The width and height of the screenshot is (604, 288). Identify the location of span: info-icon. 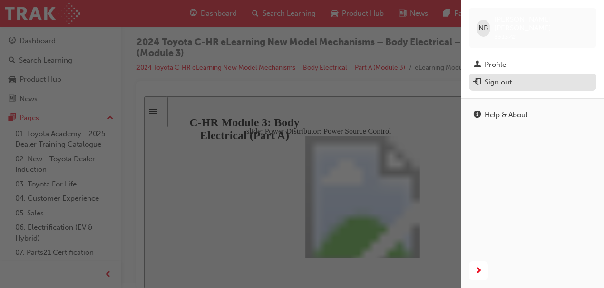
(477, 115).